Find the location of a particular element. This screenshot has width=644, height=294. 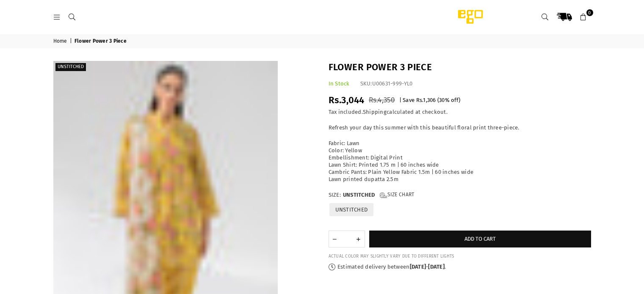

div: SKU: is located at coordinates (387, 84).